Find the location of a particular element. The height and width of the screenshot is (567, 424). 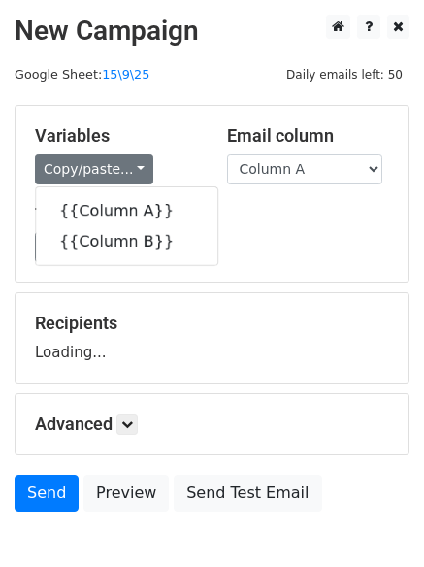

a: Send Test Email is located at coordinates (248, 493).